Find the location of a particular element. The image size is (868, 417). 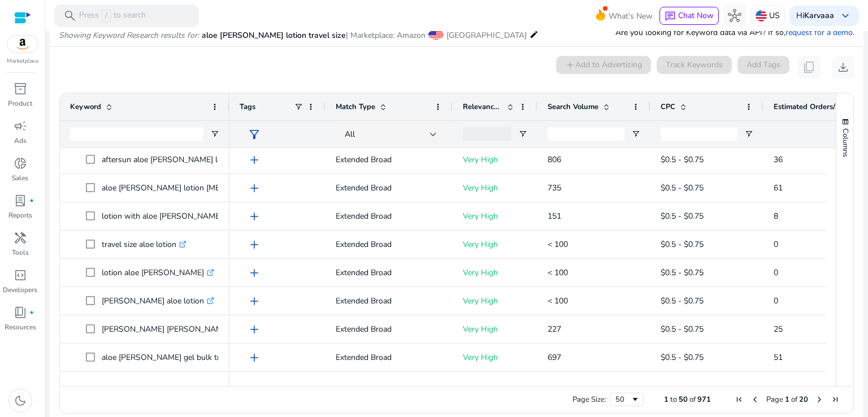

div: Last Page is located at coordinates (835, 399).